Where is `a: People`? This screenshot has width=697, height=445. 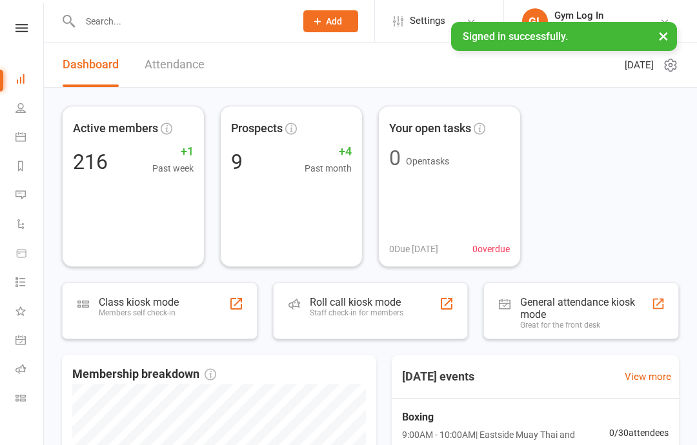
a: People is located at coordinates (30, 109).